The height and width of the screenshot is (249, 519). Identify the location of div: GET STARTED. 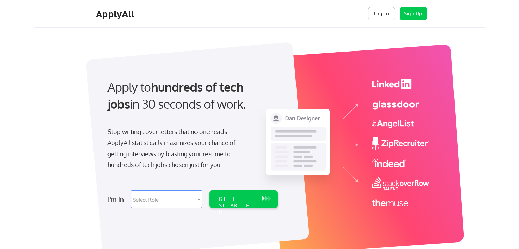
(237, 206).